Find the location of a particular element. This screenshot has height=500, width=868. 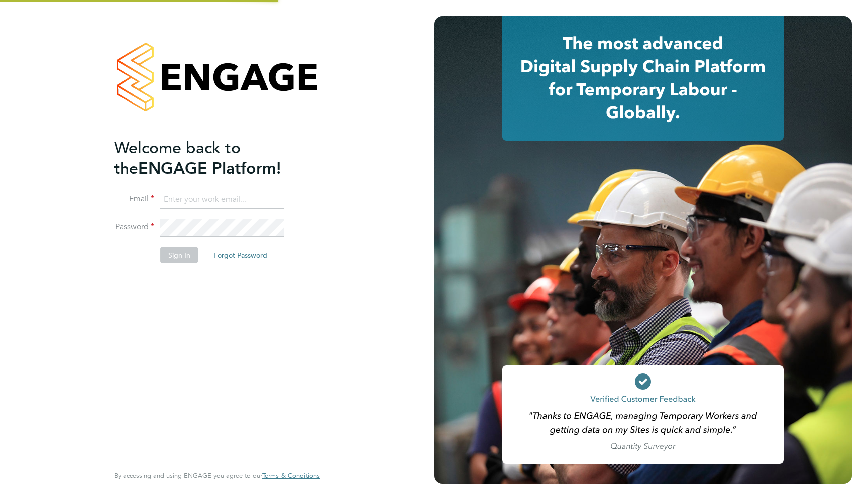

span: Terms & Conditions is located at coordinates (291, 475).